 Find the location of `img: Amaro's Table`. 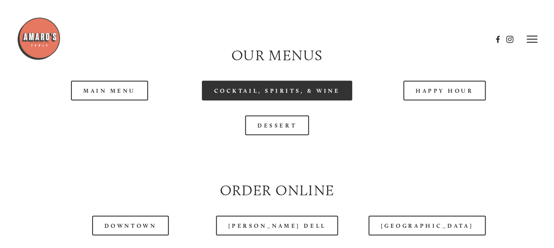

img: Amaro's Table is located at coordinates (39, 39).